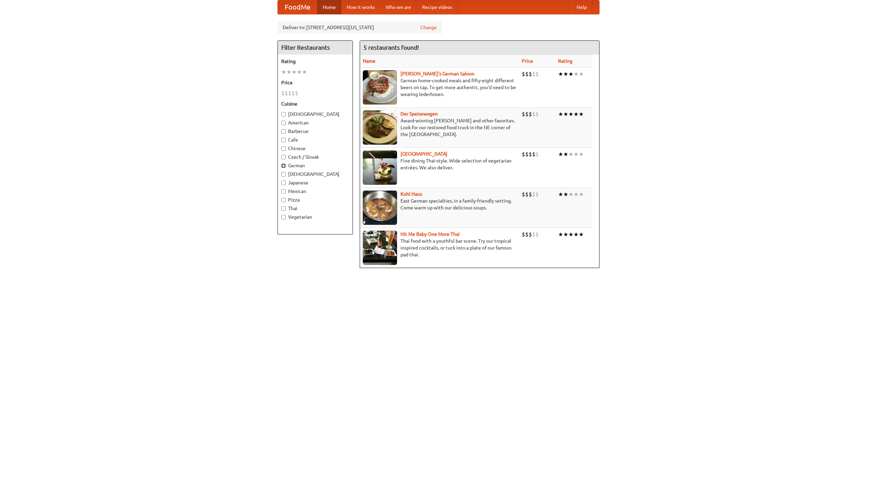 Image resolution: width=877 pixels, height=485 pixels. Describe the element at coordinates (297, 7) in the screenshot. I see `a: FoodMe` at that location.